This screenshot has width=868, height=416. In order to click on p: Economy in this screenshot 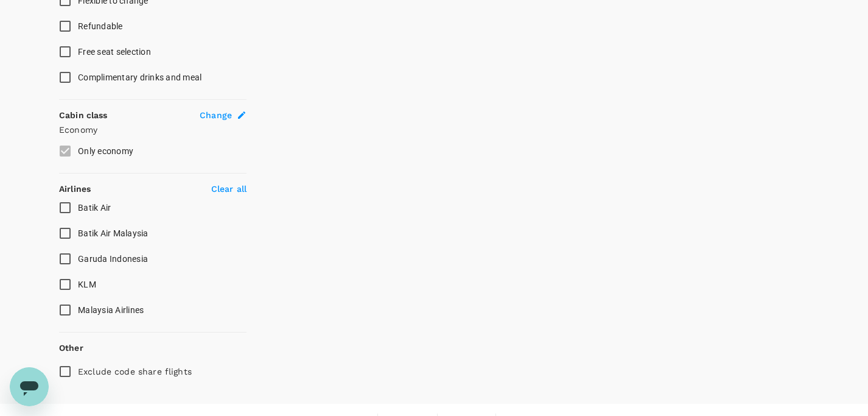, I will do `click(153, 130)`.